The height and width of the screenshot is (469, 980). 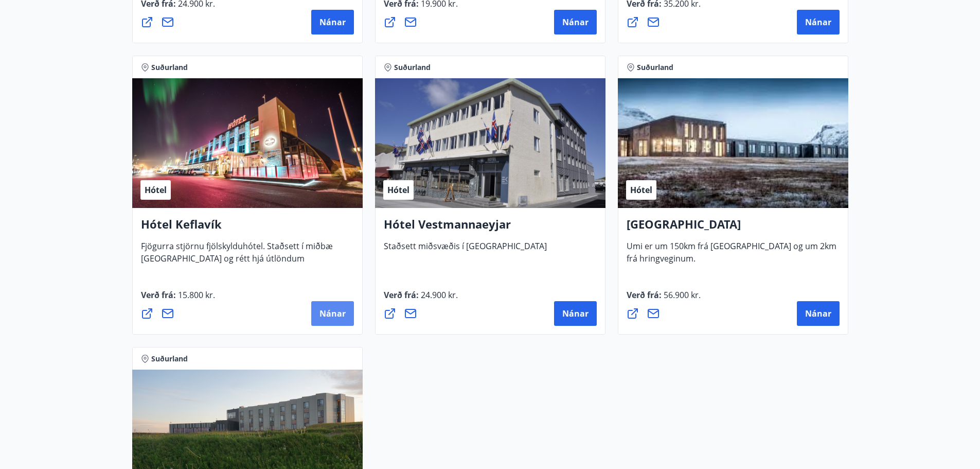 I want to click on h4: Hótel Vestmannaeyjar, so click(x=490, y=229).